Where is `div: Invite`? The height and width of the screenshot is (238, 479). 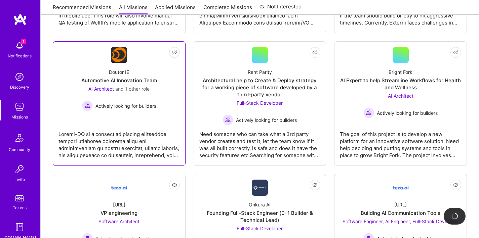 div: Invite is located at coordinates (19, 179).